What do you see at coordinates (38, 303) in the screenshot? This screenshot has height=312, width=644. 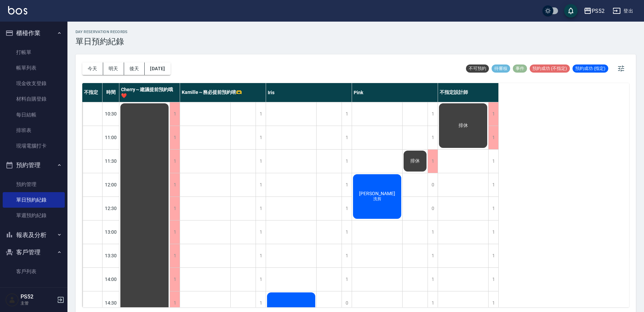 I see `p: 主管` at bounding box center [38, 303].